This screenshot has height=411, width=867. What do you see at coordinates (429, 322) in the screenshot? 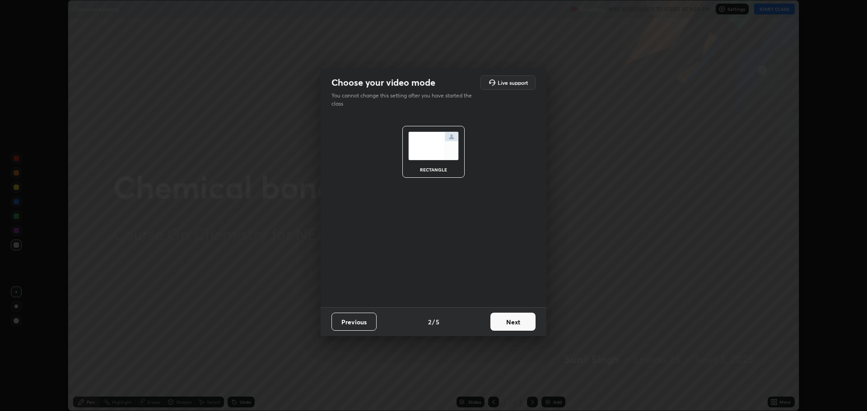
I see `h4: 2` at bounding box center [429, 322].